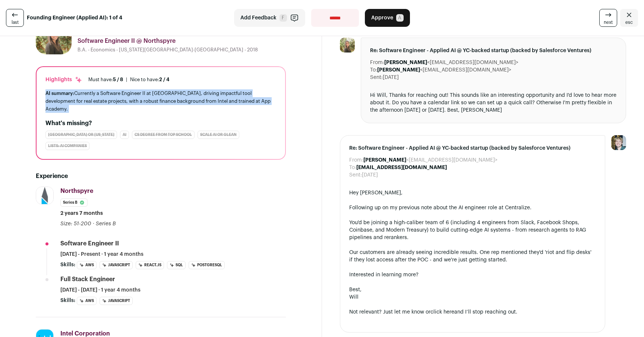 The image size is (644, 337). I want to click on span: last, so click(15, 22).